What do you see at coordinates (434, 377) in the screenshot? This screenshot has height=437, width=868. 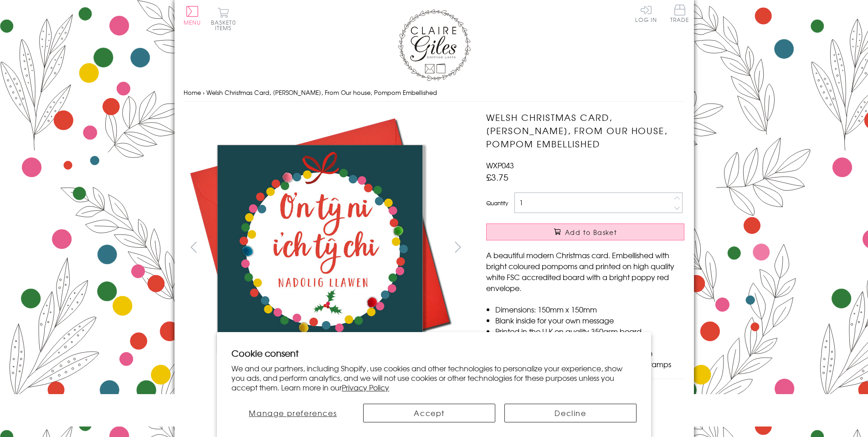 I see `p: We and our partners, including Shopify, use cookies and other technologies to personalize your ex...` at bounding box center [434, 377].